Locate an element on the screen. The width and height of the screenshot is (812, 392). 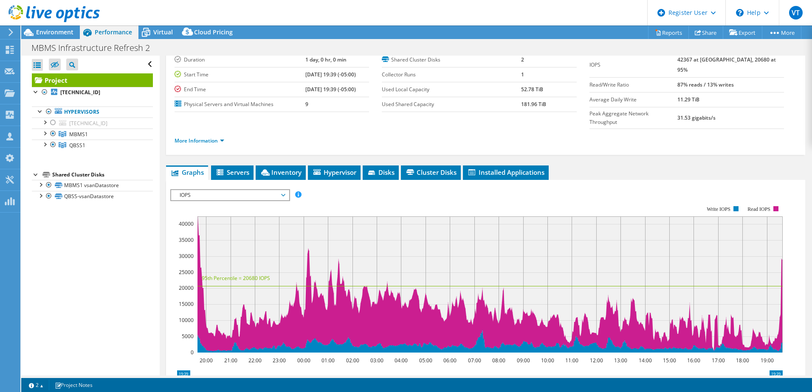
text: 35000 is located at coordinates (186, 240).